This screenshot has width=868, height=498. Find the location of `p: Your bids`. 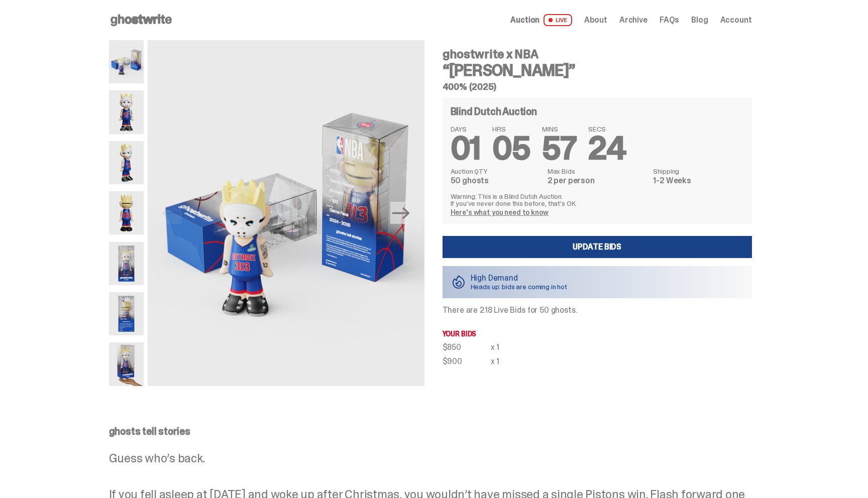

p: Your bids is located at coordinates (597, 334).